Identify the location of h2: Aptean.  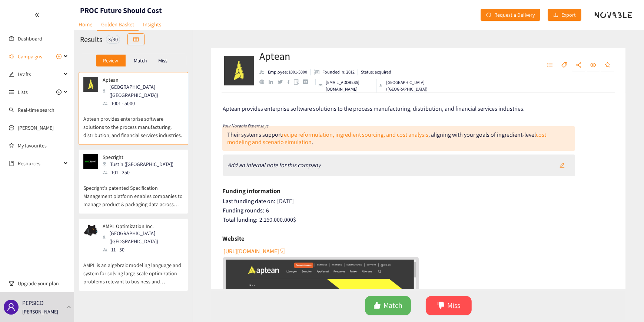
(352, 56).